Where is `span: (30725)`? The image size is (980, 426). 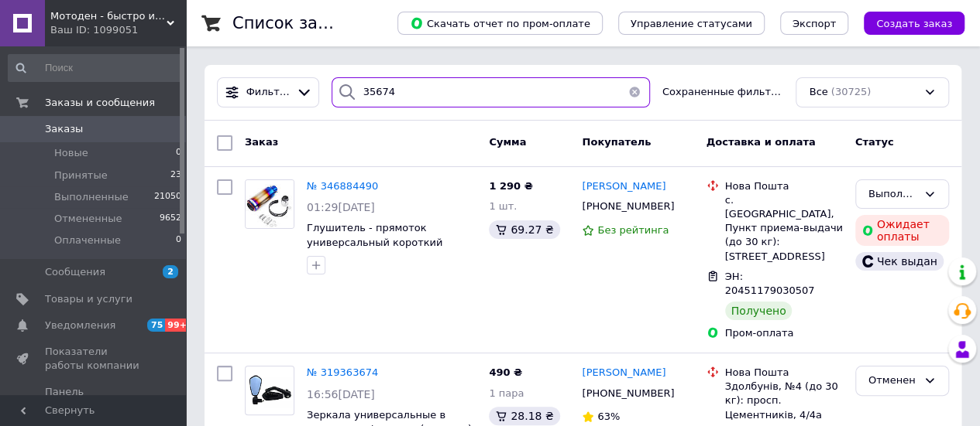
span: (30725) is located at coordinates (851, 91).